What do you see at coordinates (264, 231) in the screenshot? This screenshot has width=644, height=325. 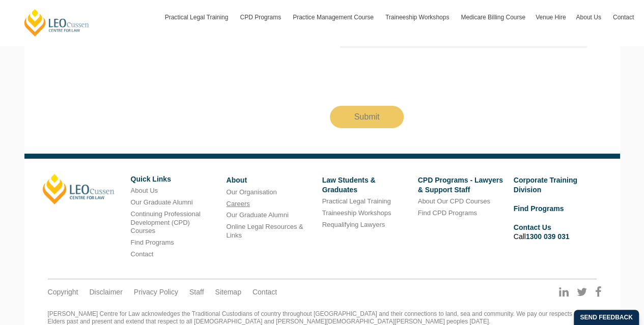 I see `a: Online Legal Resources & Links` at bounding box center [264, 231].